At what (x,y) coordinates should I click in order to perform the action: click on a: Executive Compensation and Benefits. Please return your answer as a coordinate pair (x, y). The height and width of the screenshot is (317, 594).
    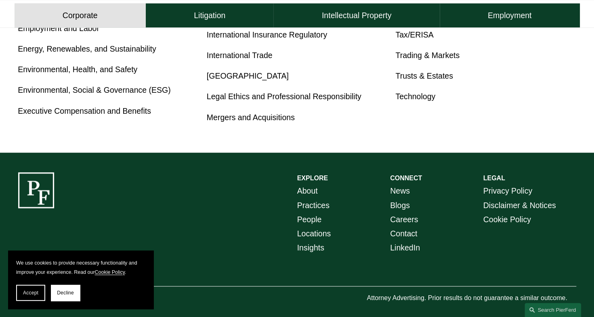
    Looking at the image, I should click on (84, 111).